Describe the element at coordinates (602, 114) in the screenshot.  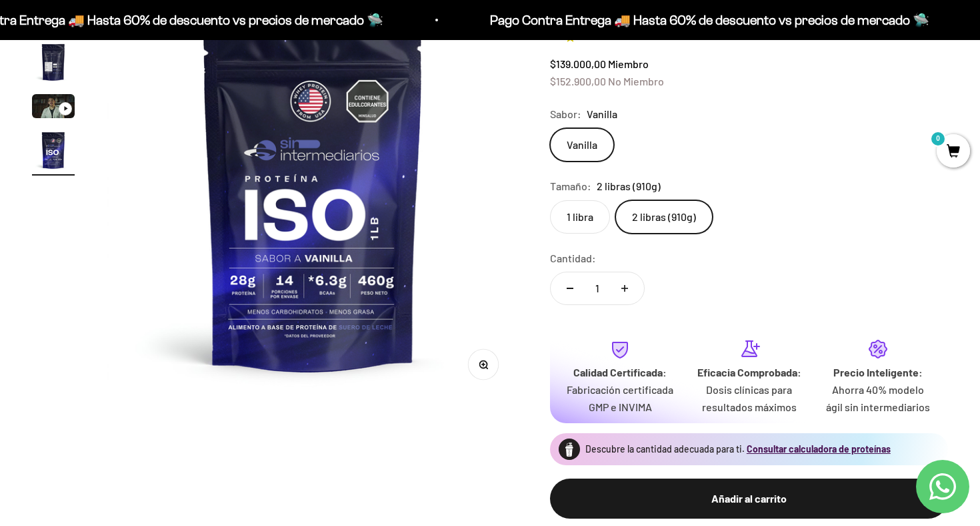
I see `span: Vanilla` at that location.